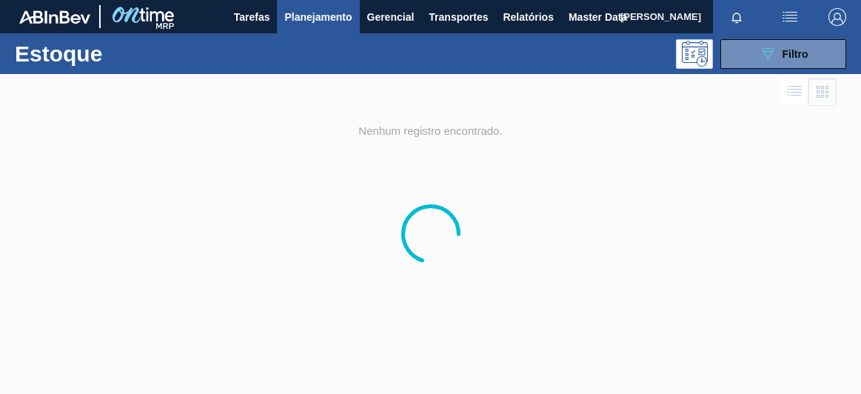 Image resolution: width=861 pixels, height=394 pixels. What do you see at coordinates (796, 54) in the screenshot?
I see `span: Filtro` at bounding box center [796, 54].